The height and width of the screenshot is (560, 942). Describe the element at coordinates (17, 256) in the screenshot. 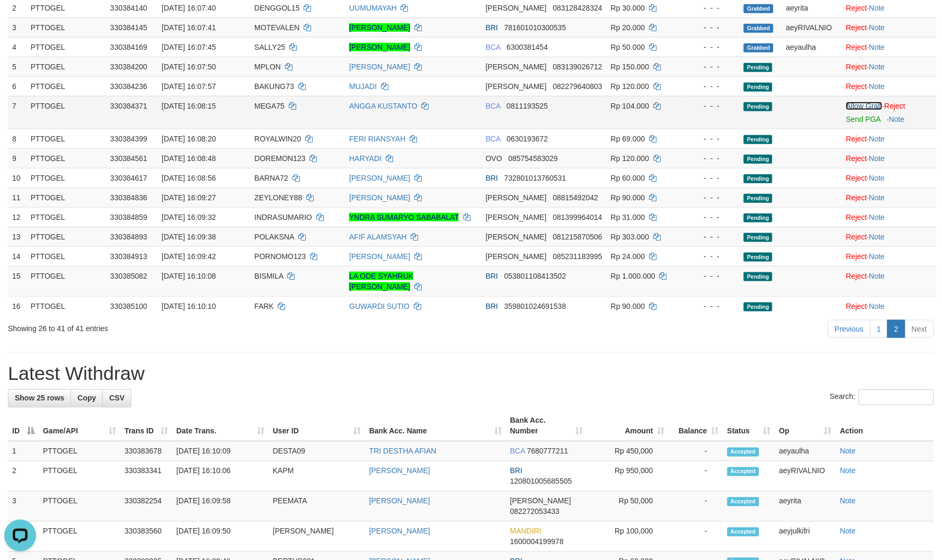

I see `td: 14` at that location.